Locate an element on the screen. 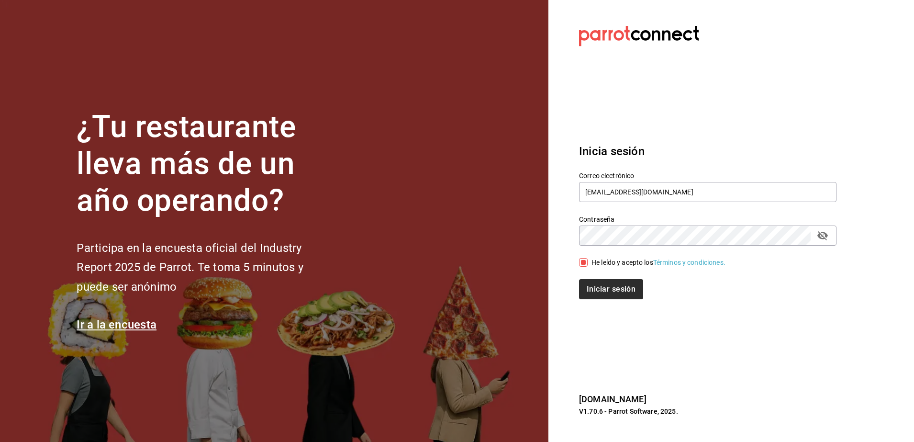 The height and width of the screenshot is (442, 914). p: V1.70.6 - Parrot Software, 2025. is located at coordinates (707, 411).